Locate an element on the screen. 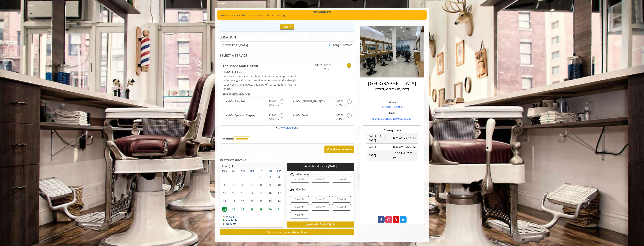 The image size is (644, 246). td: Select day29 is located at coordinates (261, 209).